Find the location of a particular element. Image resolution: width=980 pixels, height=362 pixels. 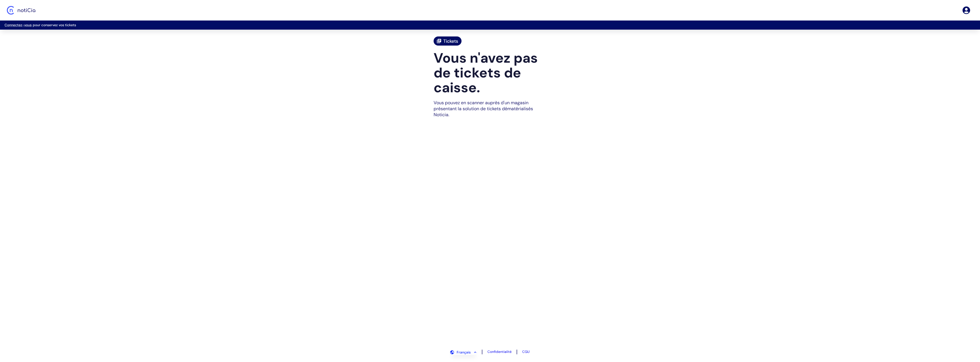

a: Logo Noticia is located at coordinates (21, 10).